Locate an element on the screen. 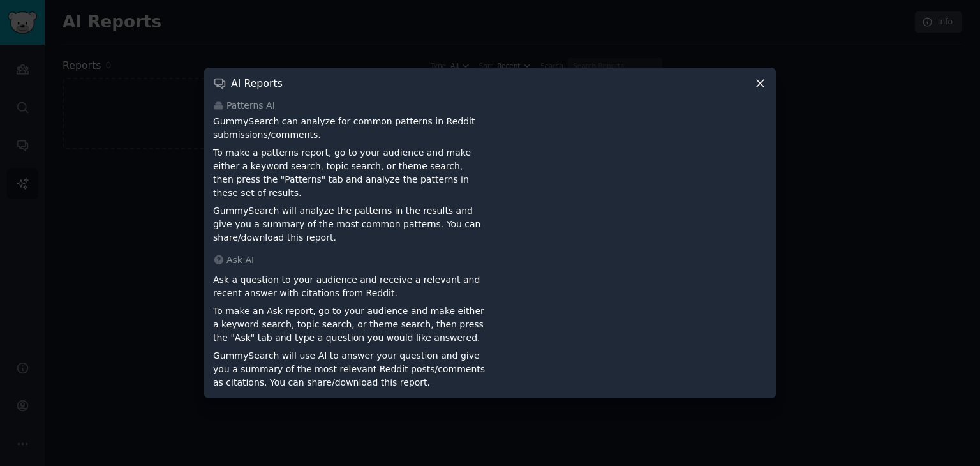 The height and width of the screenshot is (466, 980). p: GummySearch will use AI to answer your question and give you a summary of the most relevant Reddi... is located at coordinates (349, 369).